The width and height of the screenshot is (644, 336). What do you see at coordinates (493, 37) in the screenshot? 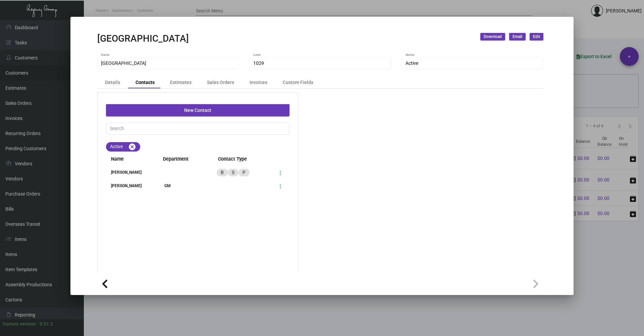
I see `span: Download` at bounding box center [493, 37].